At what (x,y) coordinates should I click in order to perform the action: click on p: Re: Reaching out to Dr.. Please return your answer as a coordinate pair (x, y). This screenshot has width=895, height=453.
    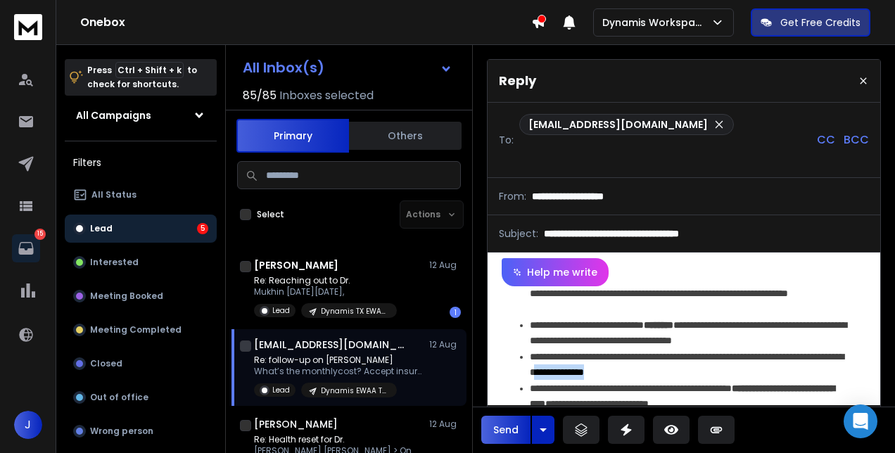
    Looking at the image, I should click on (325, 281).